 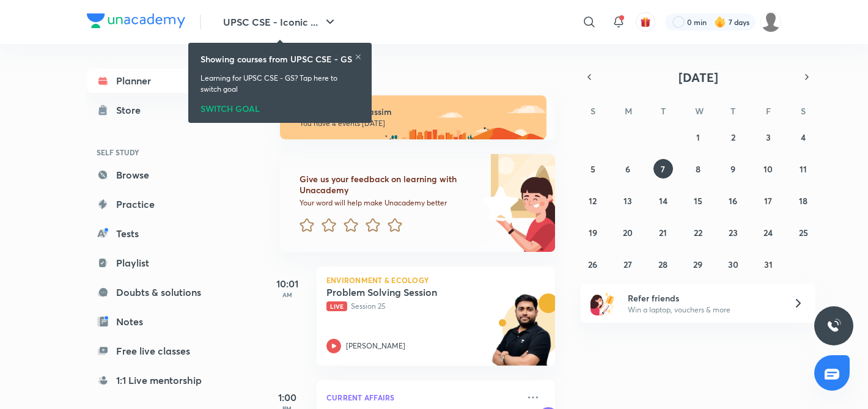 I want to click on p: Session 25, so click(x=422, y=306).